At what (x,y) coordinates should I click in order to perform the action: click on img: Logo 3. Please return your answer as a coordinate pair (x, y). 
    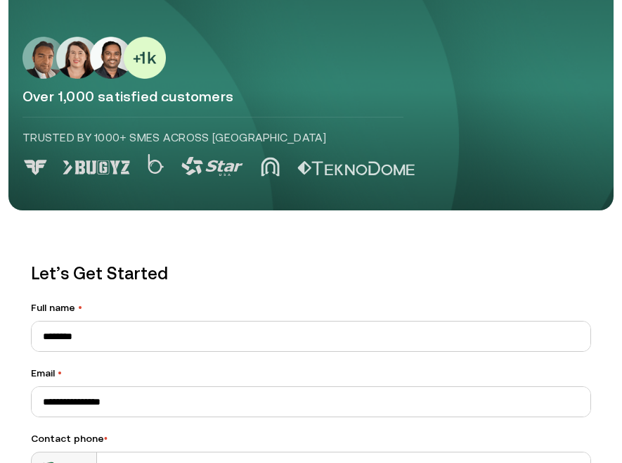
    Looking at the image, I should click on (212, 167).